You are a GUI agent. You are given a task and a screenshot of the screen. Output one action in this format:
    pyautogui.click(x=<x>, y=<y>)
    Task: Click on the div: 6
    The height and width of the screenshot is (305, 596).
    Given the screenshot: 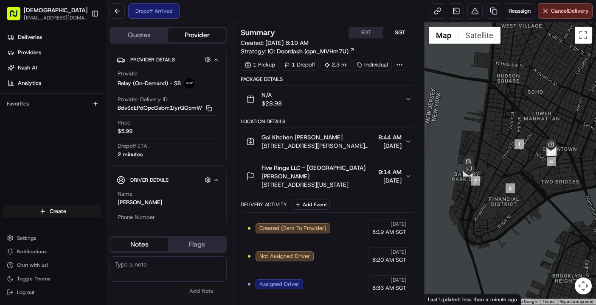 What is the action you would take?
    pyautogui.click(x=510, y=188)
    